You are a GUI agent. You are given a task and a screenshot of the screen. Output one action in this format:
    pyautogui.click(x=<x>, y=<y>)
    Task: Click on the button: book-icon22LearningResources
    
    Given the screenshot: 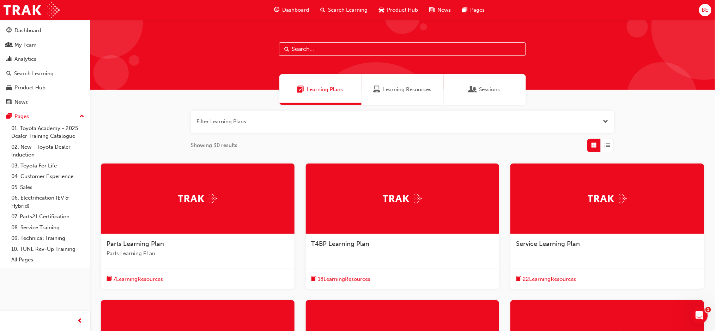 What is the action you would take?
    pyautogui.click(x=546, y=279)
    